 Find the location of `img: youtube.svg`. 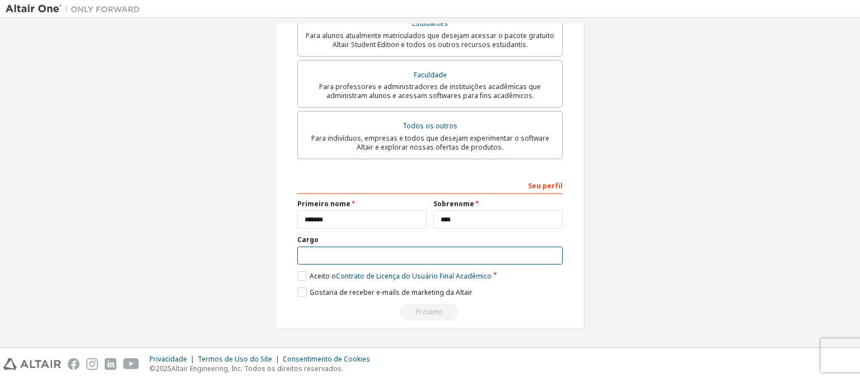

img: youtube.svg is located at coordinates (131, 363).